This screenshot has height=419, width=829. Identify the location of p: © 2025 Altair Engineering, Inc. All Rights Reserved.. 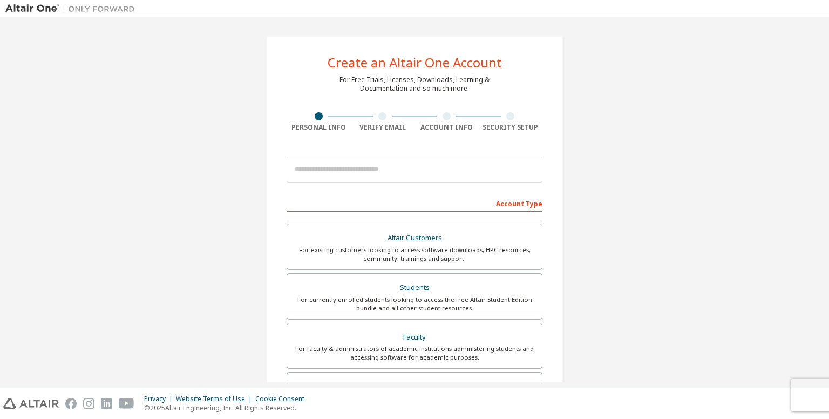
(227, 407).